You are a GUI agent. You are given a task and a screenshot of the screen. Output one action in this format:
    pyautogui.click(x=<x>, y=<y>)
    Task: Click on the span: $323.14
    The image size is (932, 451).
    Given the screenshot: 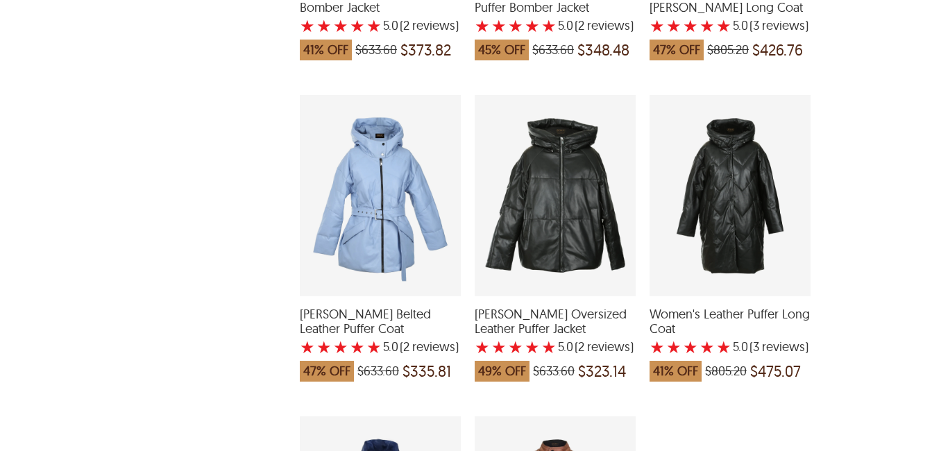 What is the action you would take?
    pyautogui.click(x=602, y=371)
    